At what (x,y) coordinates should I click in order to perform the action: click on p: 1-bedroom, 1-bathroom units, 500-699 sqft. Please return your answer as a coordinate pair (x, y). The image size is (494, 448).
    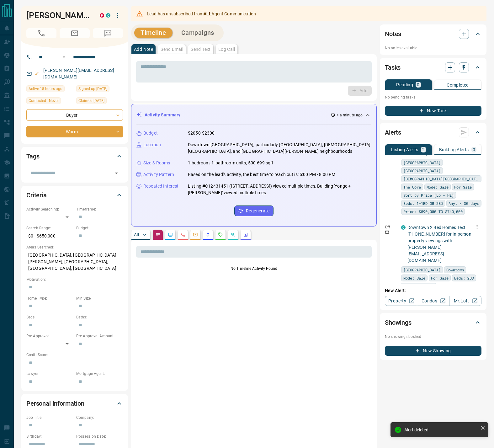
    Looking at the image, I should click on (230, 163).